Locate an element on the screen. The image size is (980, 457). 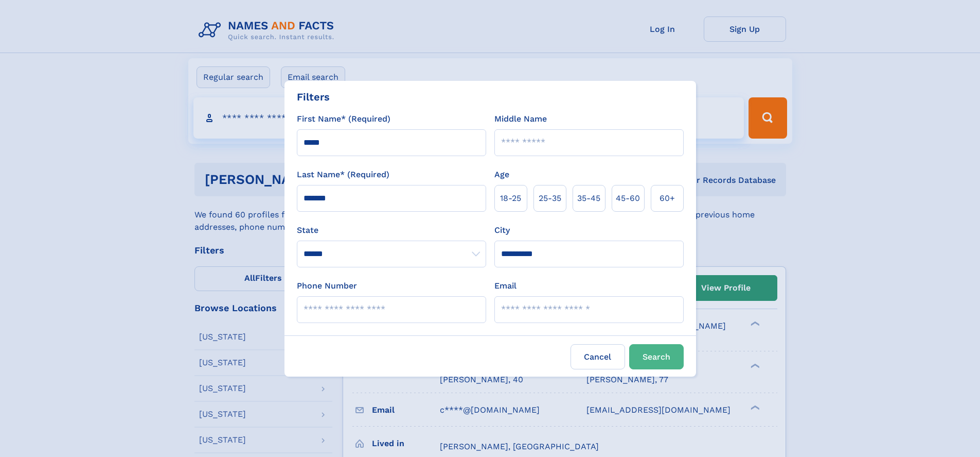
span: 25‑35 is located at coordinates (550, 198).